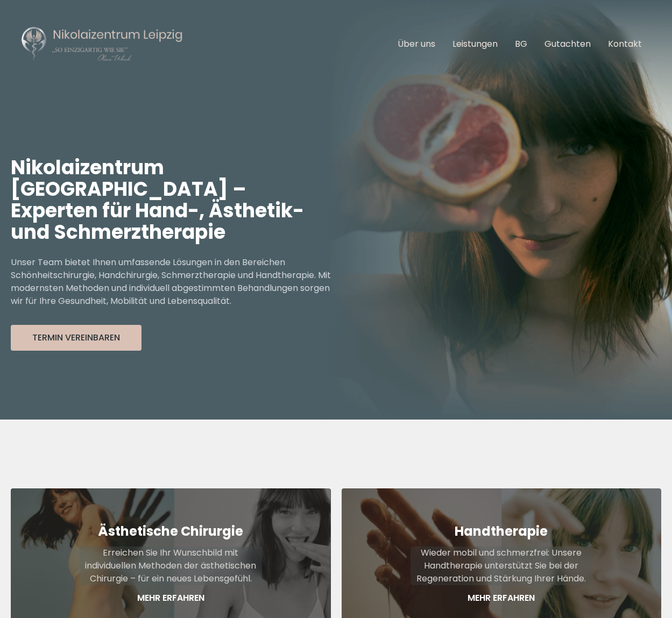  I want to click on a: Kontakt, so click(625, 44).